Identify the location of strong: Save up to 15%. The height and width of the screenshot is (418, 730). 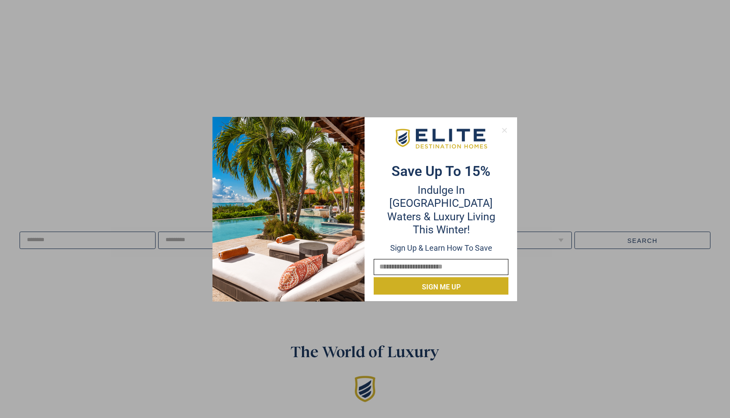
(441, 171).